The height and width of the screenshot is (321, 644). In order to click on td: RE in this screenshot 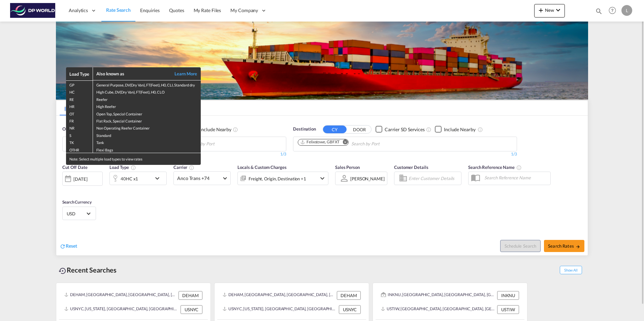, I will do `click(79, 99)`.